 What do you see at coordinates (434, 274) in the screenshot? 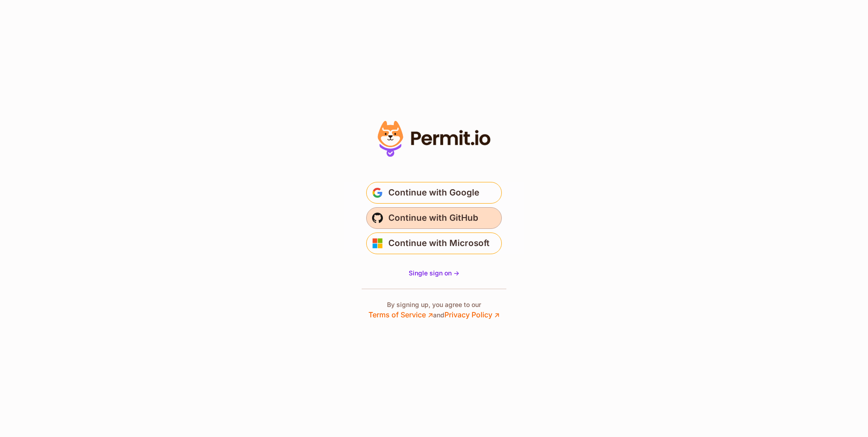
I see `a: Single sign on ->` at bounding box center [434, 274].